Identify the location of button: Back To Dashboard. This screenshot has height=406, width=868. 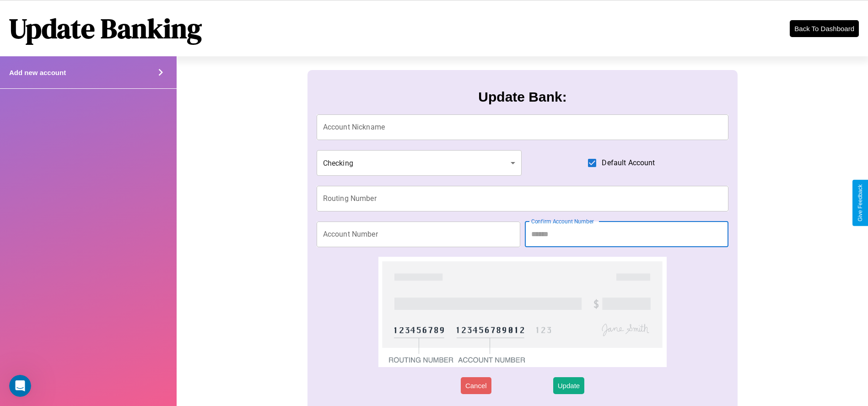
(824, 29).